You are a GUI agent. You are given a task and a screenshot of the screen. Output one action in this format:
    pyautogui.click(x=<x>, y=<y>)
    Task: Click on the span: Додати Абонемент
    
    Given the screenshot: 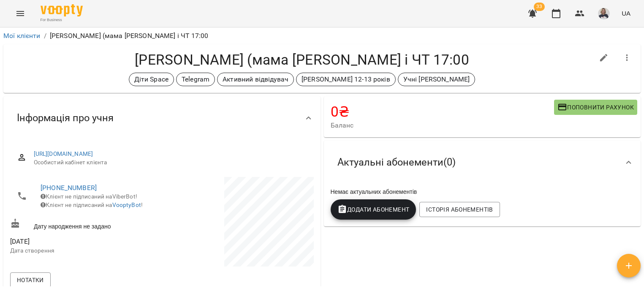 What is the action you would take?
    pyautogui.click(x=374, y=209)
    